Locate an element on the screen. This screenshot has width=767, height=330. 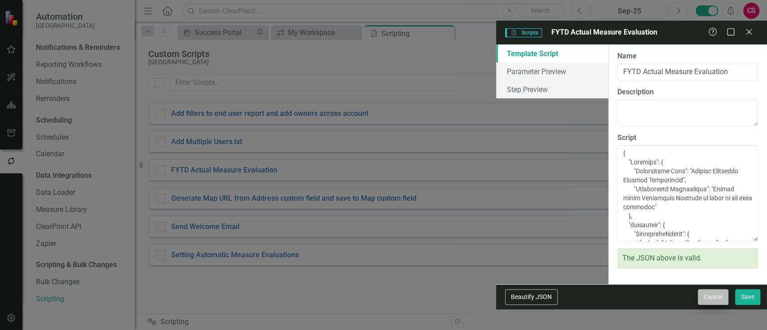
label: Script is located at coordinates (687, 138).